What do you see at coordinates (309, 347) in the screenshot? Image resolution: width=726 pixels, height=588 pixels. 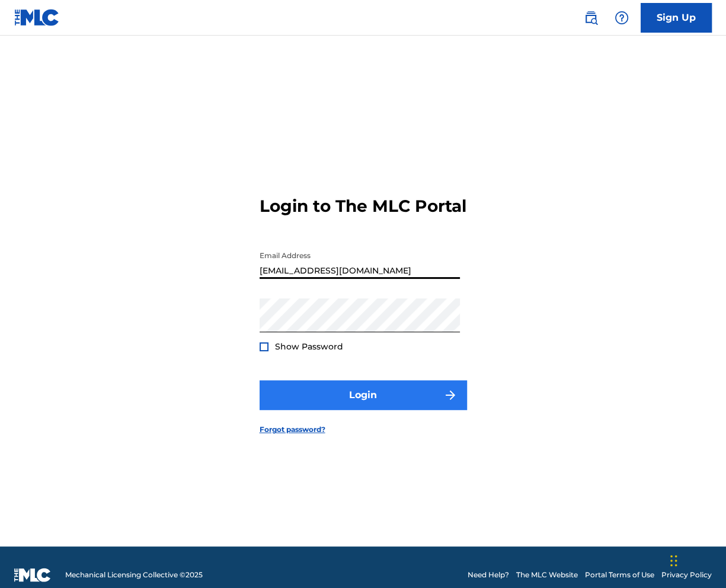 I see `span: Show Password` at bounding box center [309, 347].